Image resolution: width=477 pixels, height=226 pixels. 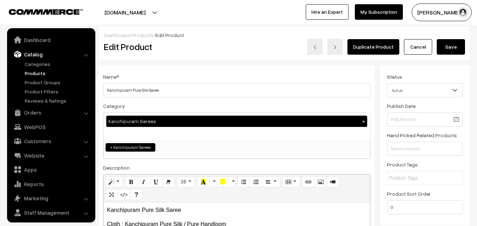 What do you see at coordinates (422, 135) in the screenshot?
I see `label: Hand Picked Related Products` at bounding box center [422, 135].